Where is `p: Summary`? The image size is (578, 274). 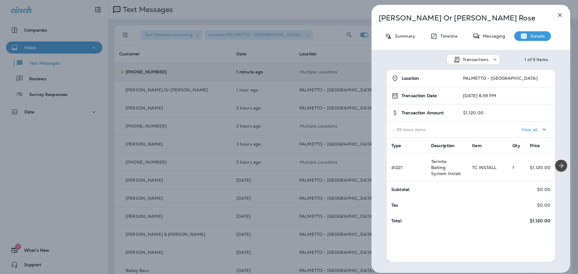 p: Summary is located at coordinates (403, 36).